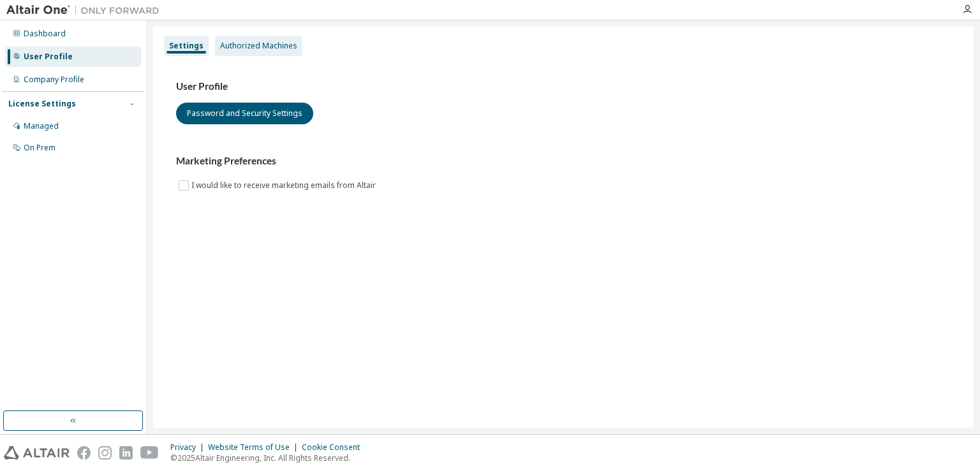  I want to click on img: instagram.svg, so click(104, 452).